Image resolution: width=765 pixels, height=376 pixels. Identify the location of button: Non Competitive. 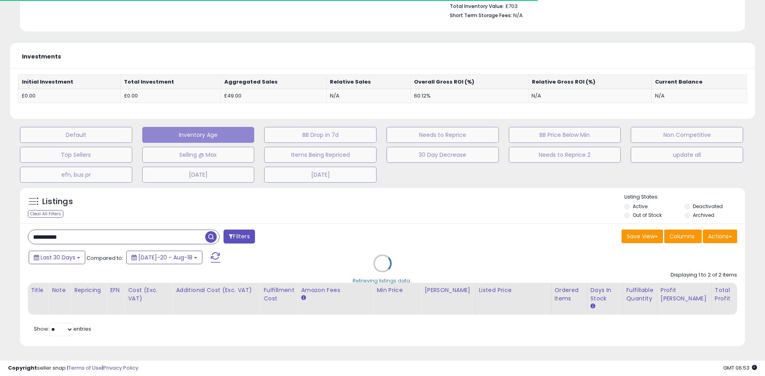
(687, 135).